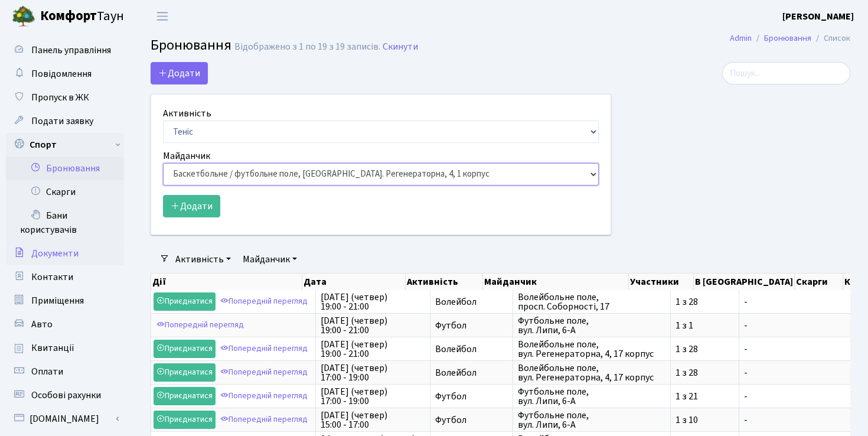  Describe the element at coordinates (65, 121) in the screenshot. I see `a: Подати заявку` at that location.